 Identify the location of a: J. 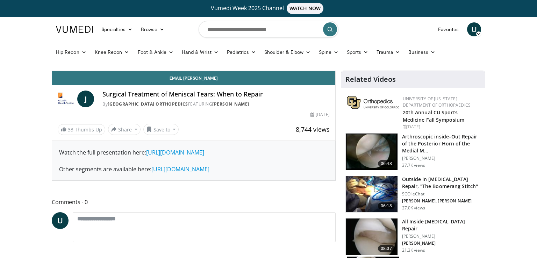
(86, 99).